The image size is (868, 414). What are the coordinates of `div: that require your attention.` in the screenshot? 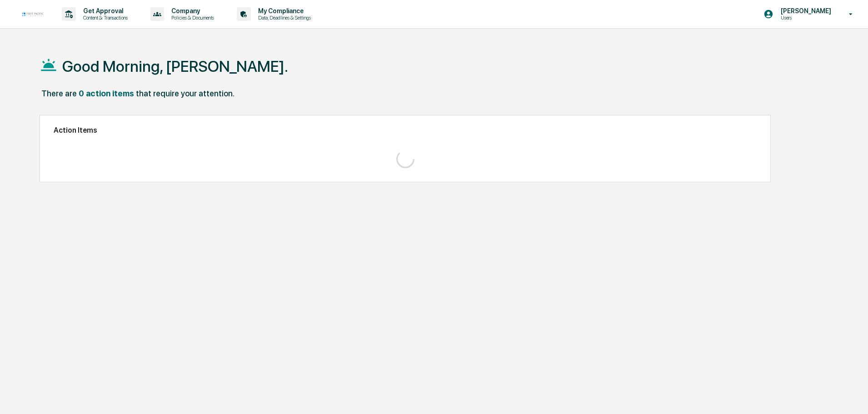 It's located at (185, 94).